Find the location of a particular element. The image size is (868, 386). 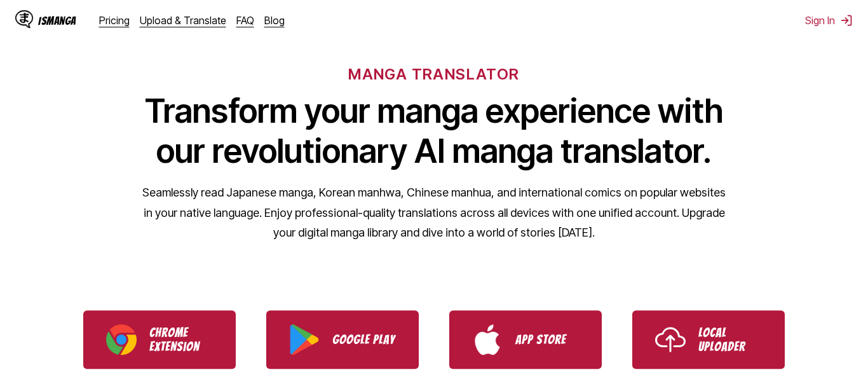

a: Upload & Translate is located at coordinates (183, 21).